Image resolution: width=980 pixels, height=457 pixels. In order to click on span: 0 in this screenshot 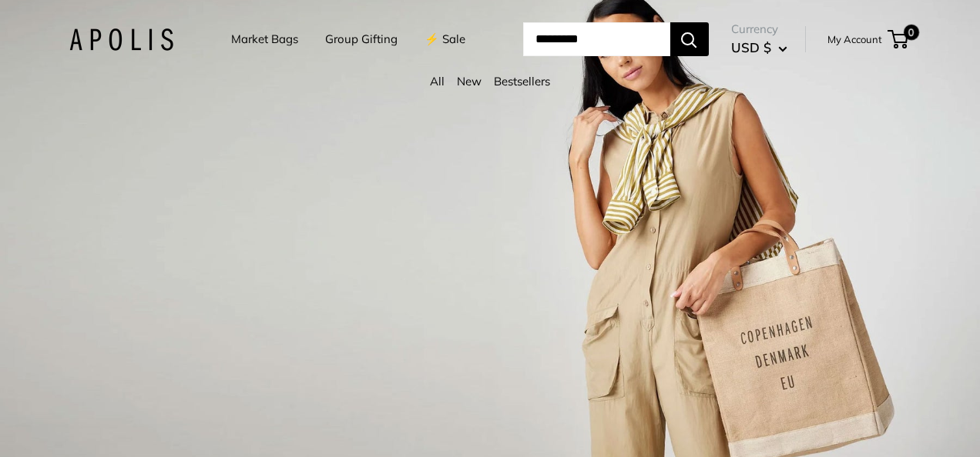, I will do `click(910, 32)`.